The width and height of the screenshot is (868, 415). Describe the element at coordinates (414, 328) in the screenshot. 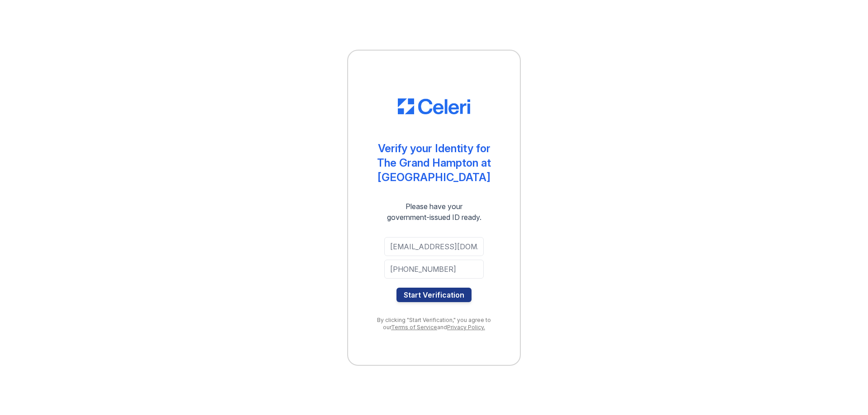

I see `a: Terms of Service` at that location.